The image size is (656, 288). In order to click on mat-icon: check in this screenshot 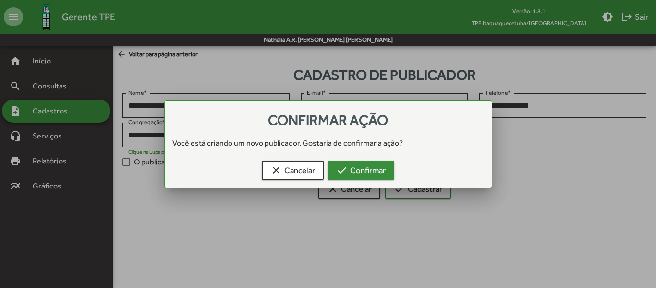, I will do `click(342, 170)`.